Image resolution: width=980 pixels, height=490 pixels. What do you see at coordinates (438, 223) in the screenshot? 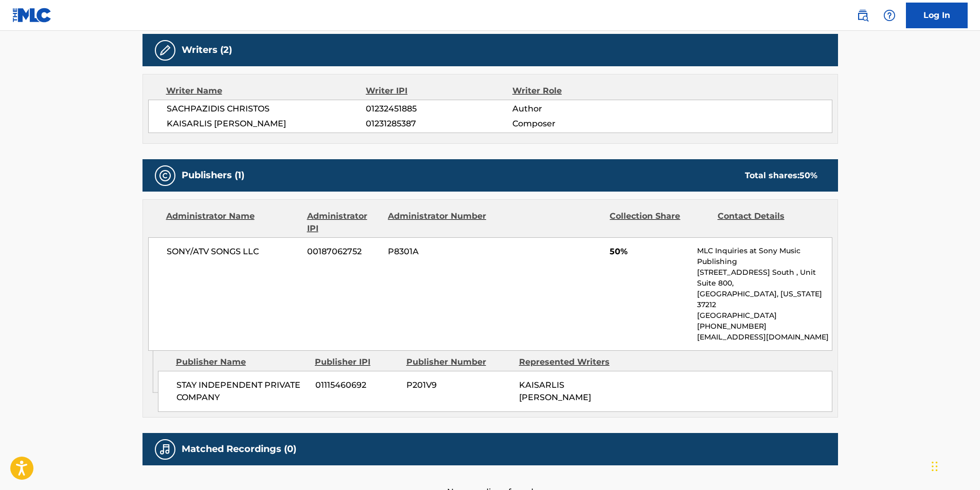
I see `div: Administrator Number` at bounding box center [438, 223].